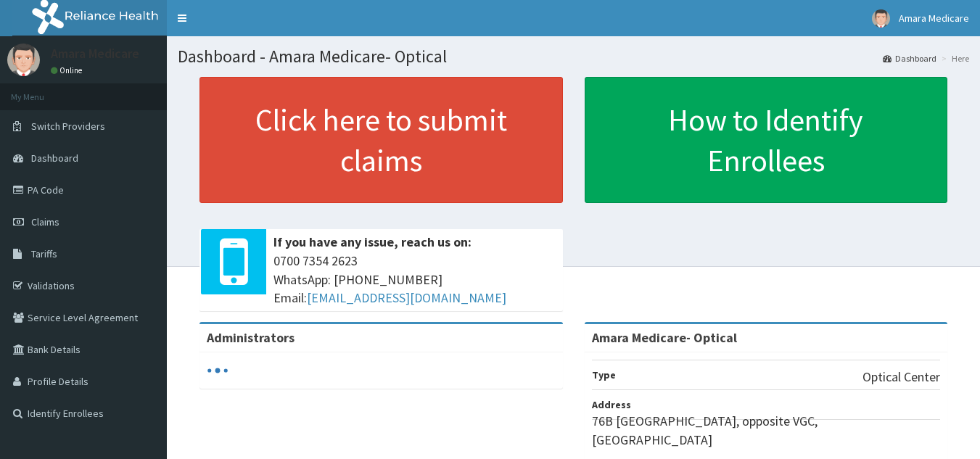 The width and height of the screenshot is (980, 459). What do you see at coordinates (69, 70) in the screenshot?
I see `a: Online` at bounding box center [69, 70].